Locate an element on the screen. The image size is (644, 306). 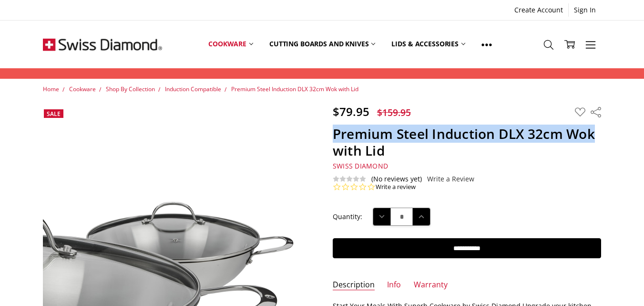
img: Free Shipping On Every Order is located at coordinates (103, 44).